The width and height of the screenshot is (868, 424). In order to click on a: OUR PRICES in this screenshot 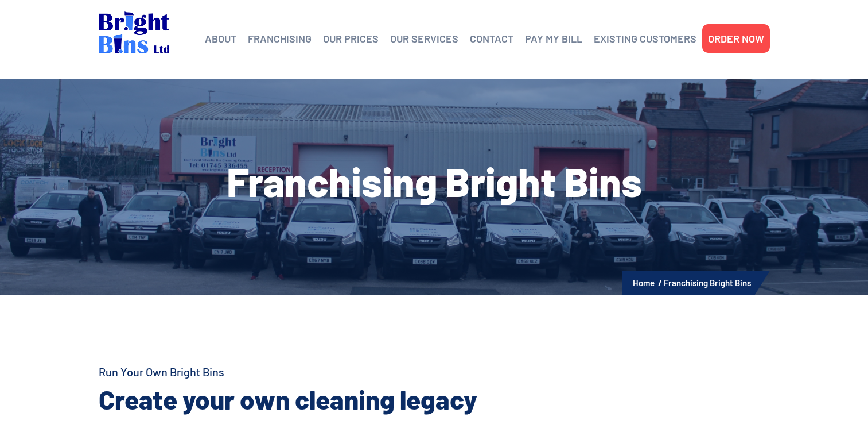, I will do `click(350, 39)`.